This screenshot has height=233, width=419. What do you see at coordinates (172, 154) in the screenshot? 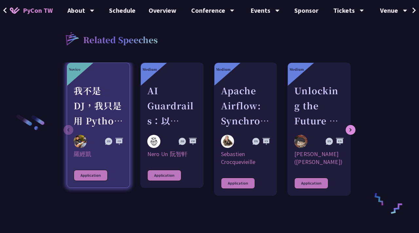
I see `div: Nero Un 阮智軒` at bounding box center [172, 154].